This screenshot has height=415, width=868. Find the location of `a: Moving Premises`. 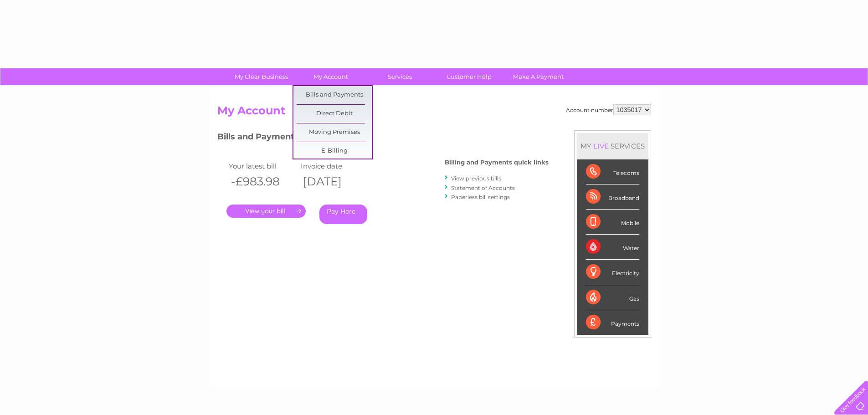

a: Moving Premises is located at coordinates (334, 133).